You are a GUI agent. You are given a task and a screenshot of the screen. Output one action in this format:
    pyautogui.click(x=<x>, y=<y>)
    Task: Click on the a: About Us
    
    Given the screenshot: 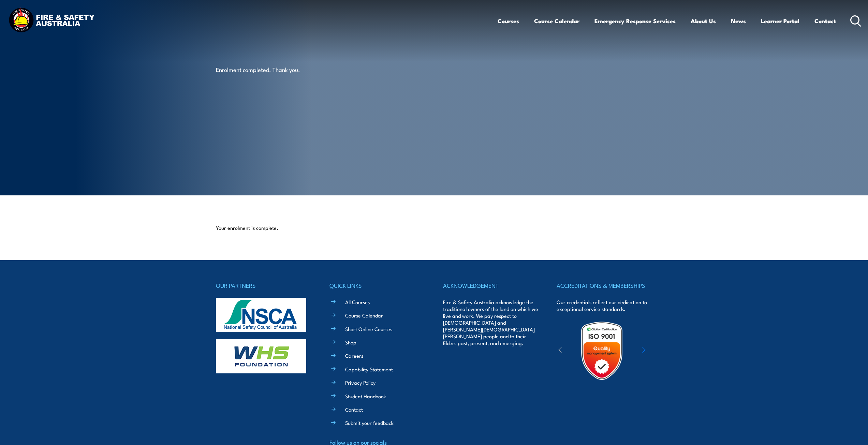 What is the action you would take?
    pyautogui.click(x=703, y=21)
    